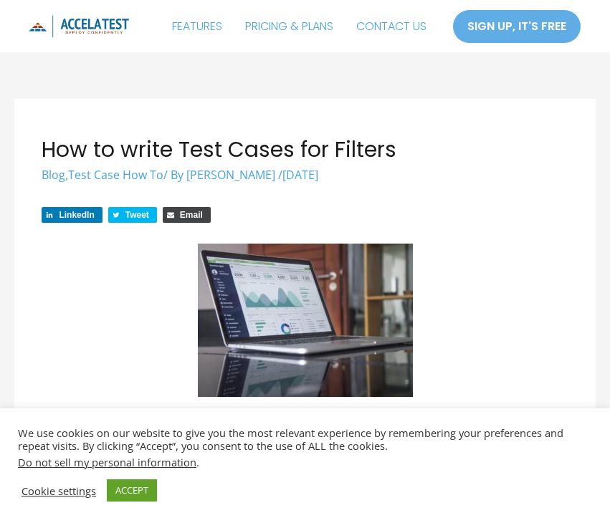 This screenshot has height=523, width=610. What do you see at coordinates (132, 490) in the screenshot?
I see `a: ACCEPT` at bounding box center [132, 490].